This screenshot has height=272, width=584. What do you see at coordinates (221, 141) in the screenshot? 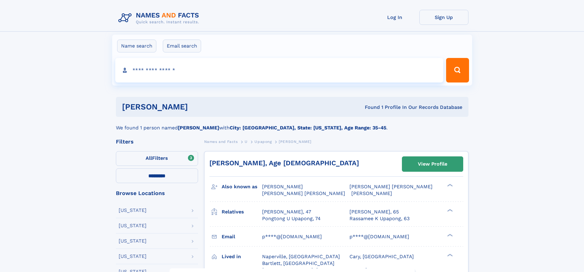
I see `a: Names and Facts` at bounding box center [221, 141].